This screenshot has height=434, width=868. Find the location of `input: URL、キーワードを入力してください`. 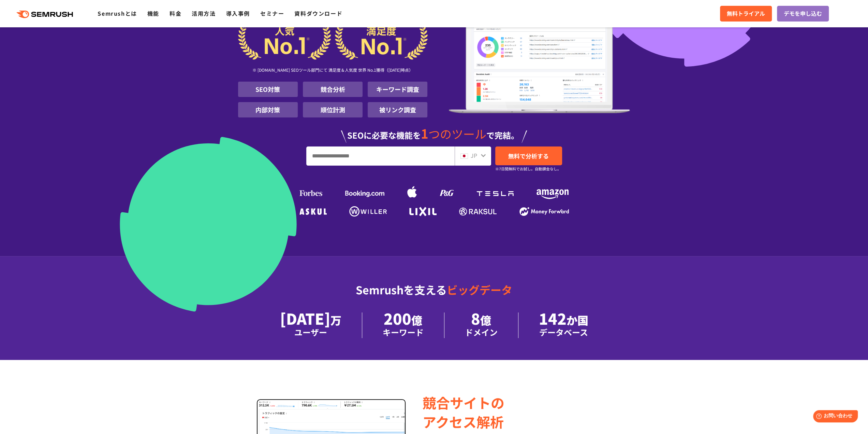

input: URL、キーワードを入力してください is located at coordinates (381, 156).